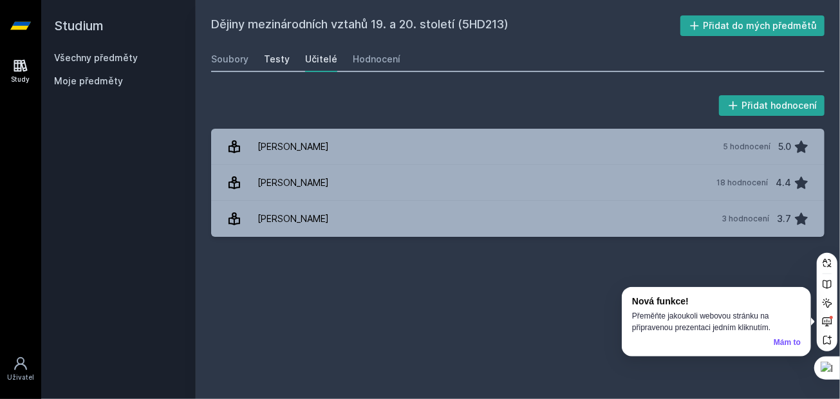 This screenshot has width=840, height=399. Describe the element at coordinates (784, 183) in the screenshot. I see `div: 4.4` at that location.